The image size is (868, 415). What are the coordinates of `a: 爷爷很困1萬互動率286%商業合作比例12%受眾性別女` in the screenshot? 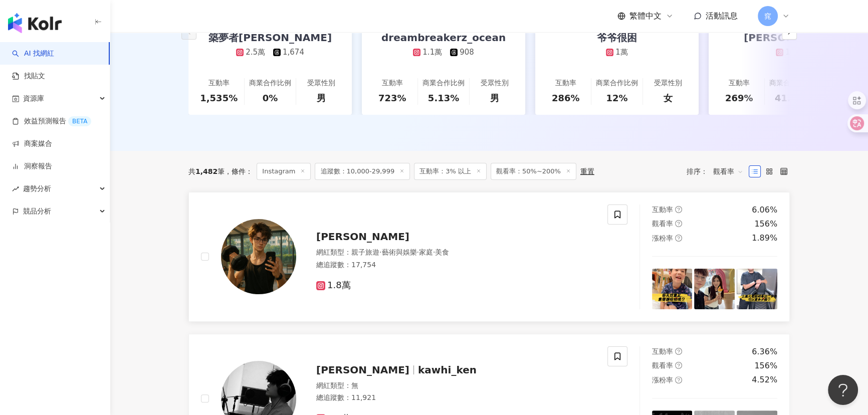 It's located at (617, 58).